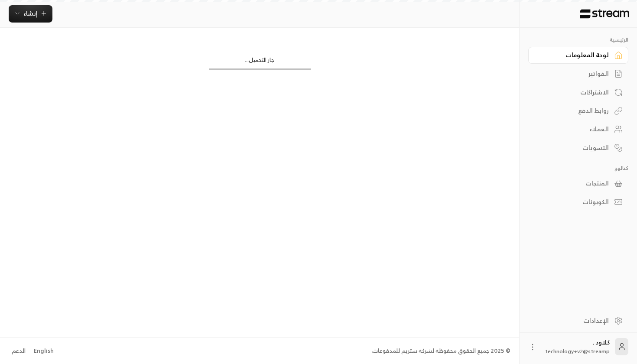 This screenshot has height=364, width=637. What do you see at coordinates (574, 202) in the screenshot?
I see `div: الكوبونات` at bounding box center [574, 202].